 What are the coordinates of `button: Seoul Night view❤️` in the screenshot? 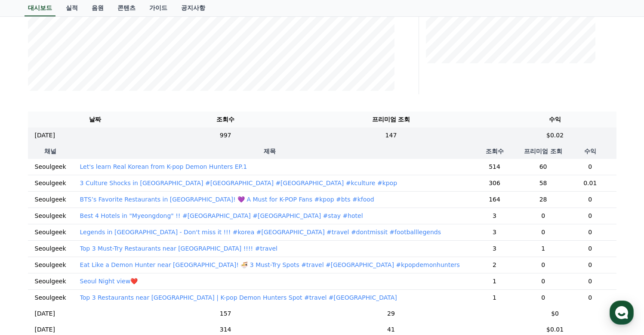 It's located at (109, 281).